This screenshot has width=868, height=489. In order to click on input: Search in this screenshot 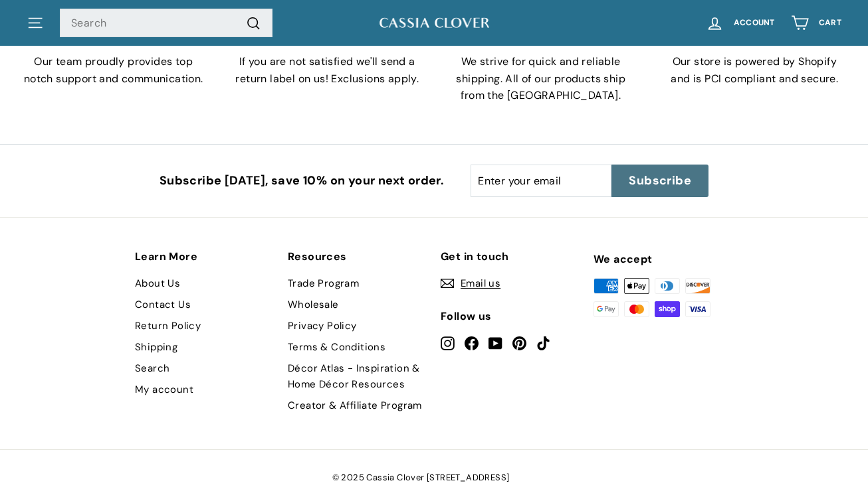, I will do `click(166, 23)`.